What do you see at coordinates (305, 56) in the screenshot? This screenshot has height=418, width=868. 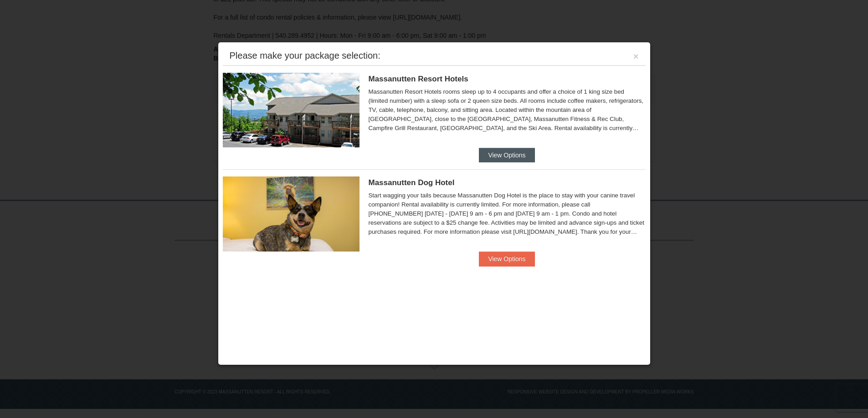 I see `div: Please make your package selection:` at bounding box center [305, 56].